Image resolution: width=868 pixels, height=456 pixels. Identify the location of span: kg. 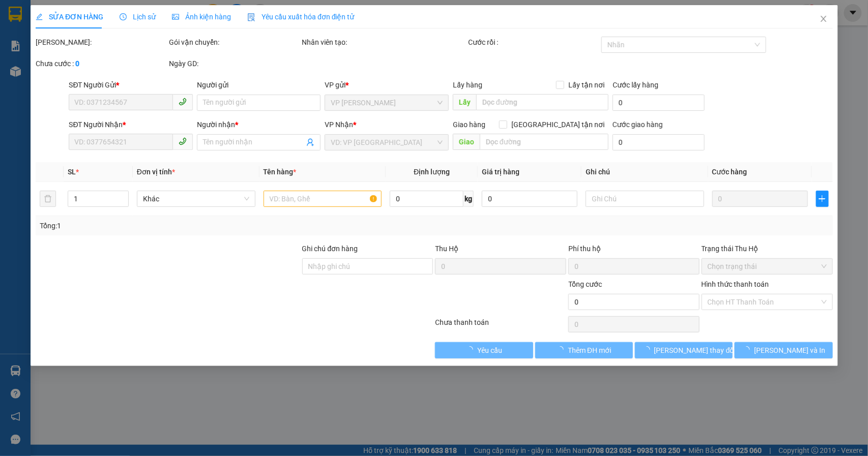
(468, 199).